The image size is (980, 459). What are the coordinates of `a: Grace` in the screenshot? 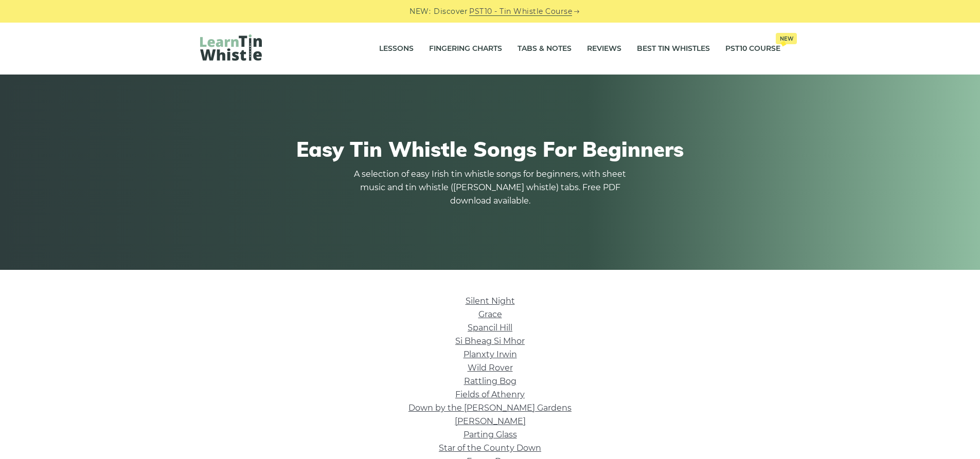 It's located at (490, 314).